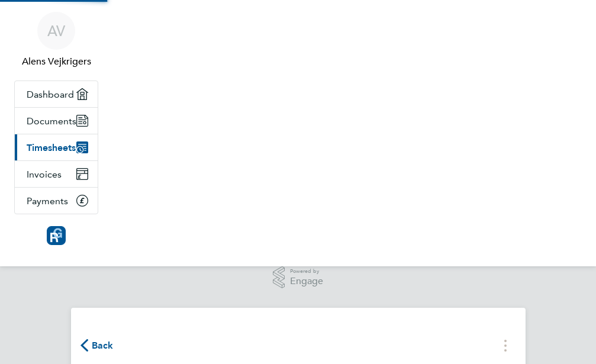 The width and height of the screenshot is (596, 364). What do you see at coordinates (51, 147) in the screenshot?
I see `span: Timesheets` at bounding box center [51, 147].